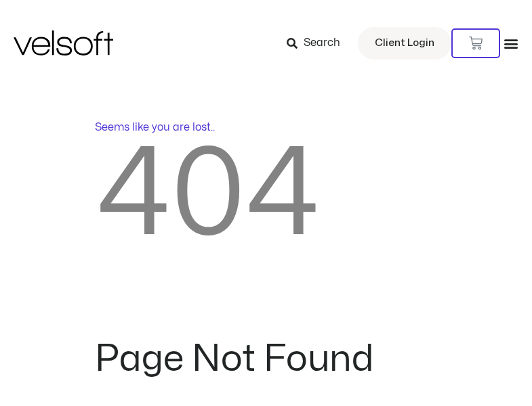 The width and height of the screenshot is (532, 406). What do you see at coordinates (322, 43) in the screenshot?
I see `span: Search` at bounding box center [322, 43].